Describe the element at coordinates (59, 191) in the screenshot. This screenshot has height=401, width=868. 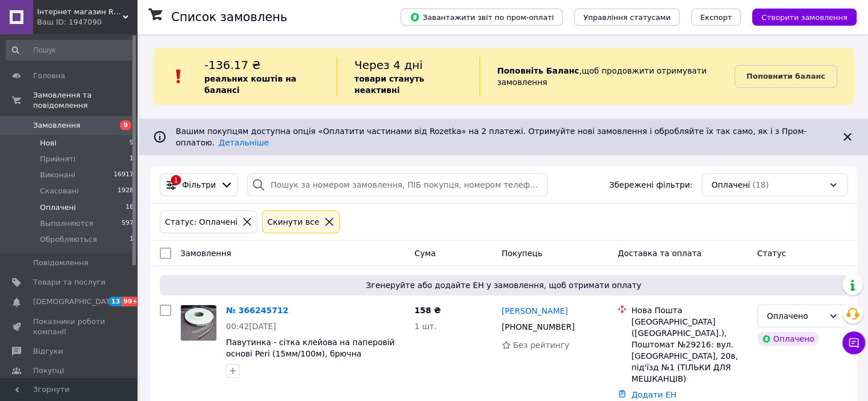
I see `span: Скасовані` at that location.